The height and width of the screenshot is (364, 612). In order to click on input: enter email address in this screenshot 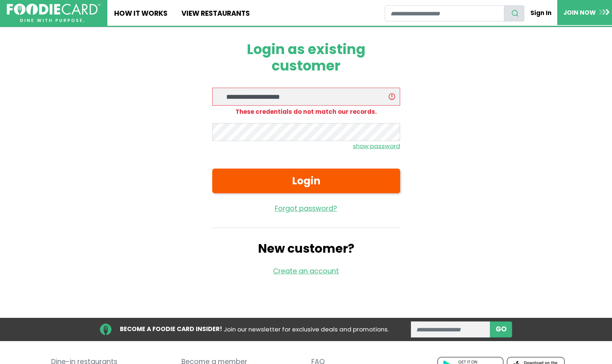, I will do `click(451, 329)`.